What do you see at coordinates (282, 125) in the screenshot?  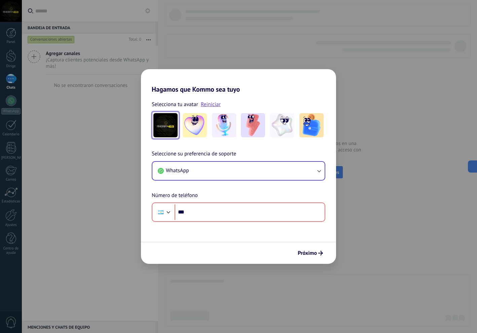 I see `img: -4.jpeg` at bounding box center [282, 125].